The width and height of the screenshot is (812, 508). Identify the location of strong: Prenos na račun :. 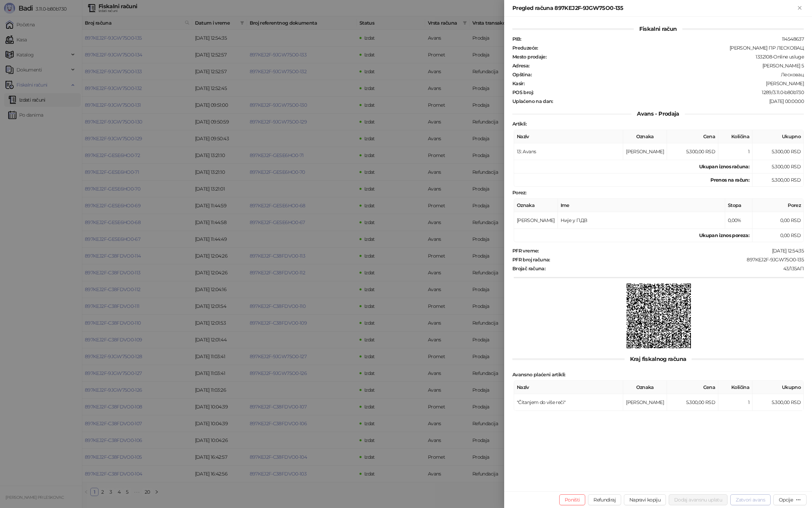
(730, 180).